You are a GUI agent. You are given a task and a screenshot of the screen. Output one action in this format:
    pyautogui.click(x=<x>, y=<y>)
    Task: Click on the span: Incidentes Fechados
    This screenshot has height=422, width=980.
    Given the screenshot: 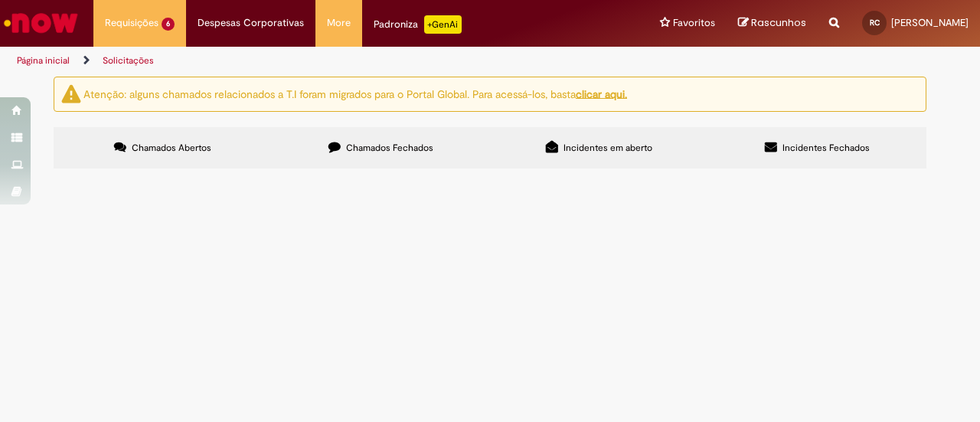 What is the action you would take?
    pyautogui.click(x=827, y=148)
    